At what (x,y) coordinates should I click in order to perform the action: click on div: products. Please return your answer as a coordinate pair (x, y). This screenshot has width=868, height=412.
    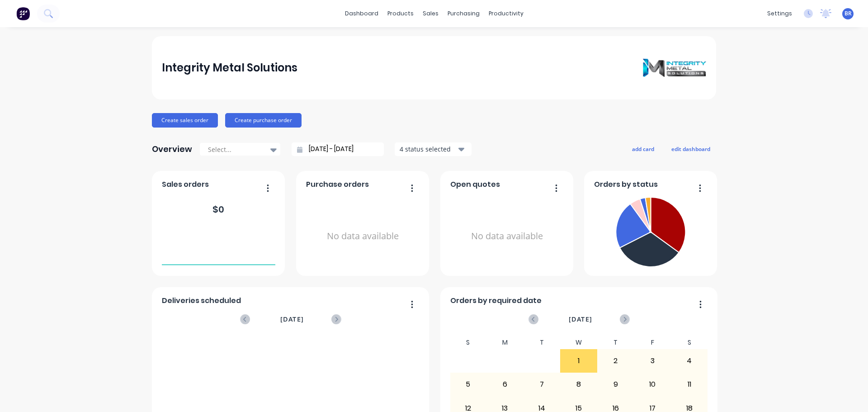
    Looking at the image, I should click on (401, 13).